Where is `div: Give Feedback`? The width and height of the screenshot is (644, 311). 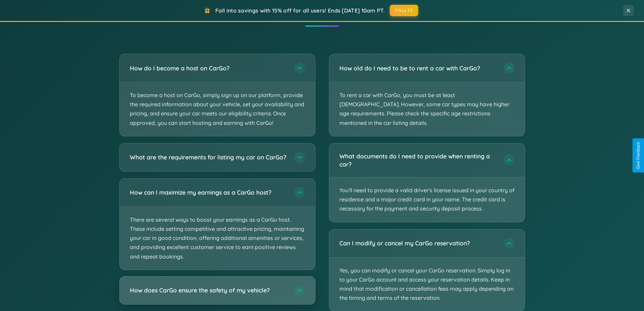 div: Give Feedback is located at coordinates (638, 155).